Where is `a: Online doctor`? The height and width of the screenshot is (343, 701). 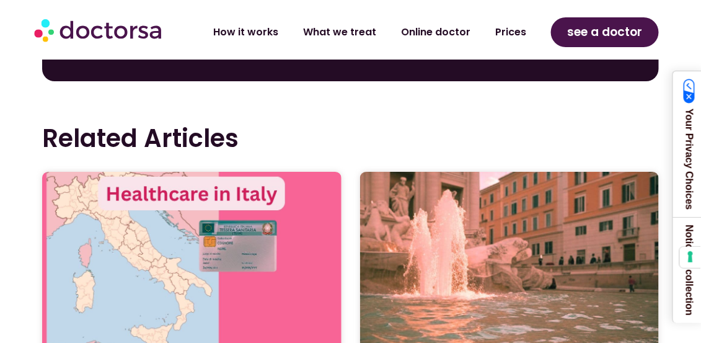 a: Online doctor is located at coordinates (435, 32).